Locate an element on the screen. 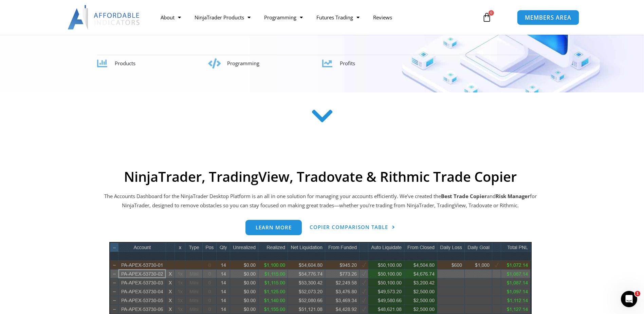  a: Copier Comparison Table is located at coordinates (352, 227).